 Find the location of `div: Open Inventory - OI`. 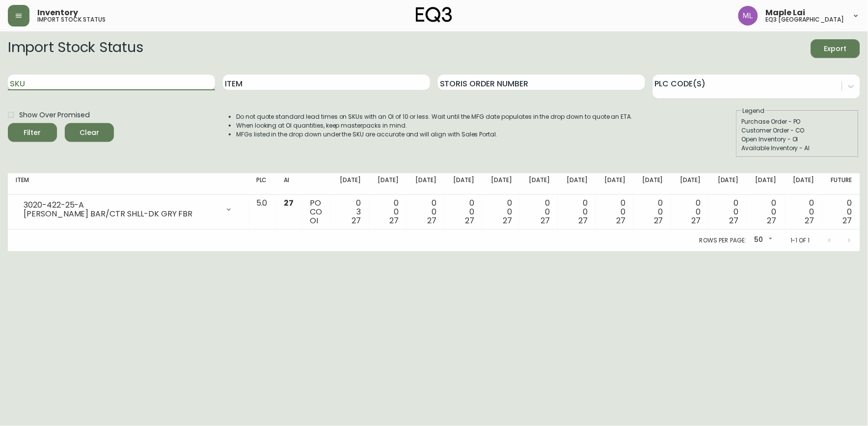

div: Open Inventory - OI is located at coordinates (798, 139).